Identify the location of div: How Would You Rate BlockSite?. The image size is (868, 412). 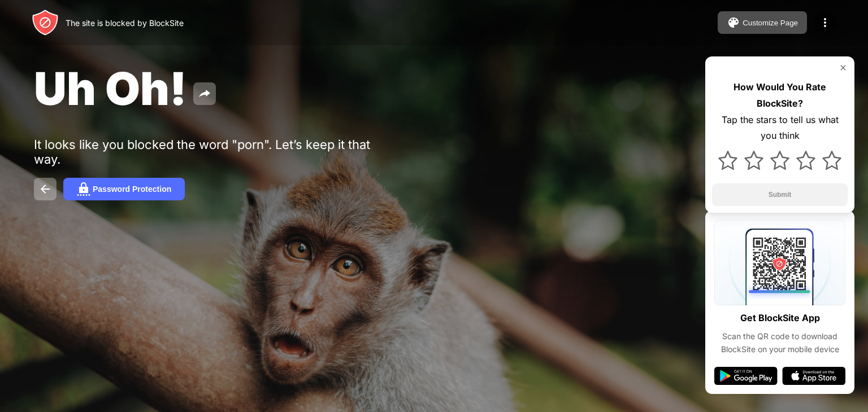
(780, 96).